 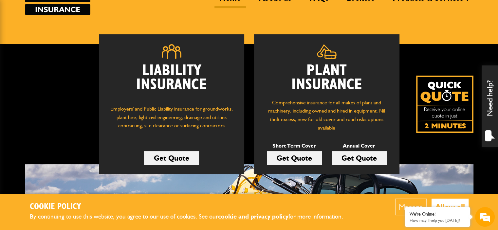 I want to click on div: Need help?, so click(x=490, y=106).